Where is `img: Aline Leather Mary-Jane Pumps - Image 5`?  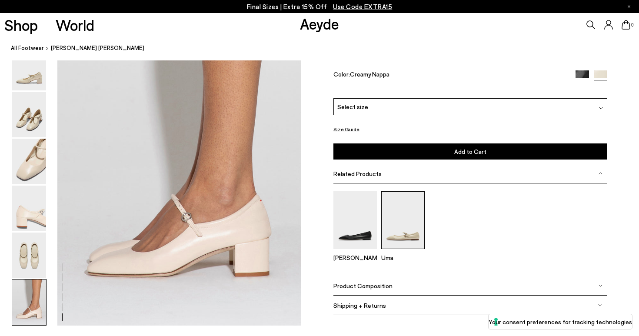 img: Aline Leather Mary-Jane Pumps - Image 5 is located at coordinates (29, 255).